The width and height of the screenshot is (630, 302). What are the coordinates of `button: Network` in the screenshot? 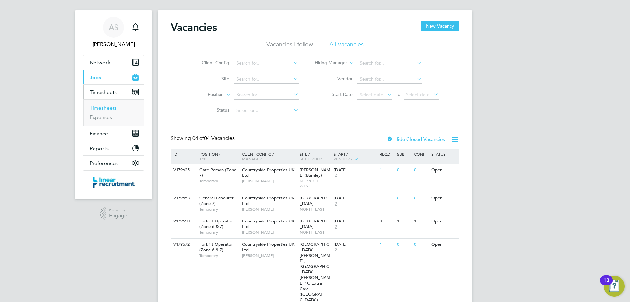 It's located at (114, 62).